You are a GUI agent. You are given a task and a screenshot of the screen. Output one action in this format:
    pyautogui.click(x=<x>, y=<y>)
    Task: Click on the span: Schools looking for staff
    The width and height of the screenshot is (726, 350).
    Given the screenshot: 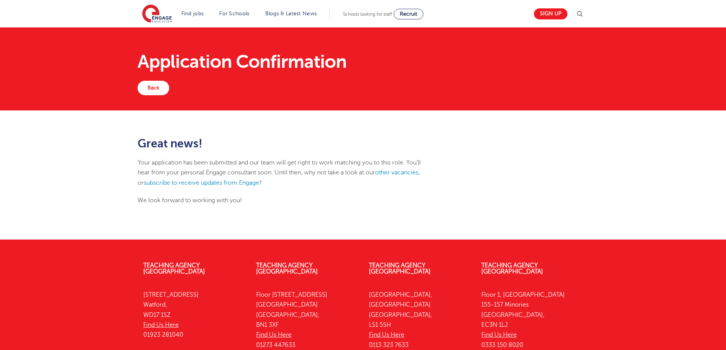 What is the action you would take?
    pyautogui.click(x=367, y=14)
    